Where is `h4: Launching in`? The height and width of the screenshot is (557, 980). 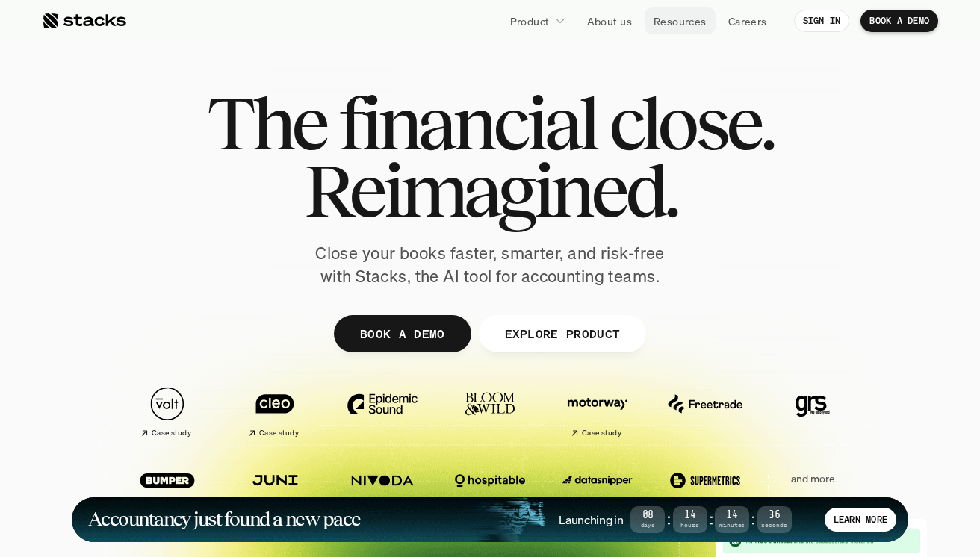 h4: Launching in is located at coordinates (591, 520).